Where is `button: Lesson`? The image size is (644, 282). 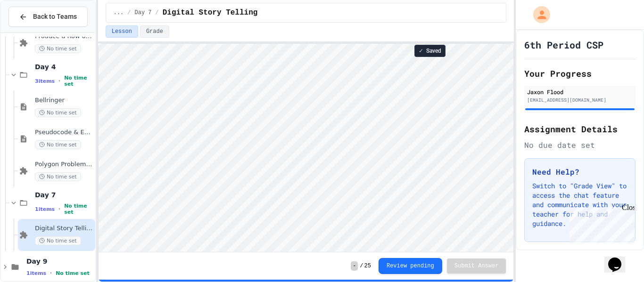 button: Lesson is located at coordinates (122, 32).